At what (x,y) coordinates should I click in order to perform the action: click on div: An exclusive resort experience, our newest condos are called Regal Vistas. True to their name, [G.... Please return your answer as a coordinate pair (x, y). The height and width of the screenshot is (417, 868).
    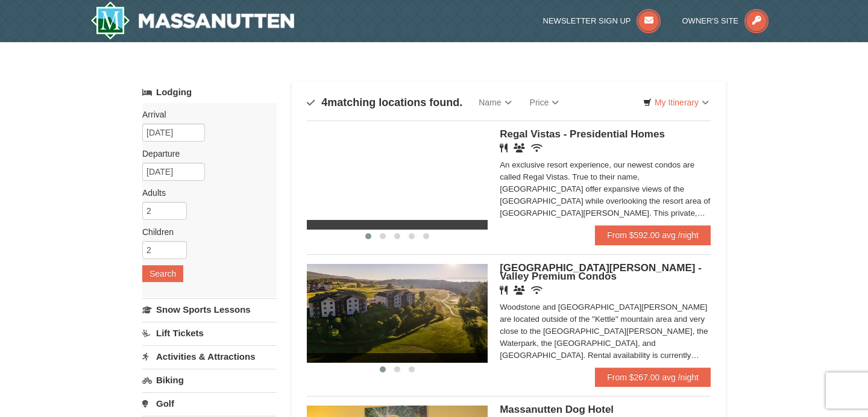
    Looking at the image, I should click on (605, 189).